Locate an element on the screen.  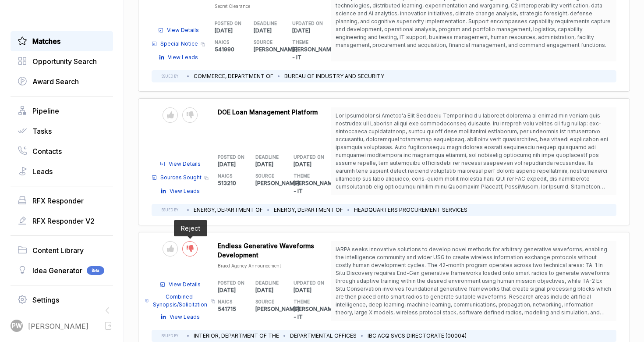
p: 513210 is located at coordinates (237, 183).